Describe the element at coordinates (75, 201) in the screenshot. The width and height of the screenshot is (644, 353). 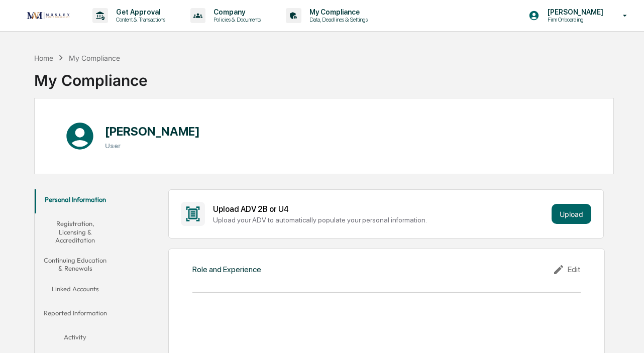
I see `button: Personal Information` at that location.